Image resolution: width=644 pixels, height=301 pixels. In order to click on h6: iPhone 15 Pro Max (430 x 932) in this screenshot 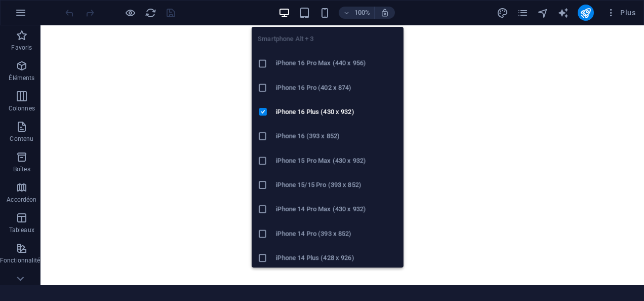, I will do `click(337, 161)`.